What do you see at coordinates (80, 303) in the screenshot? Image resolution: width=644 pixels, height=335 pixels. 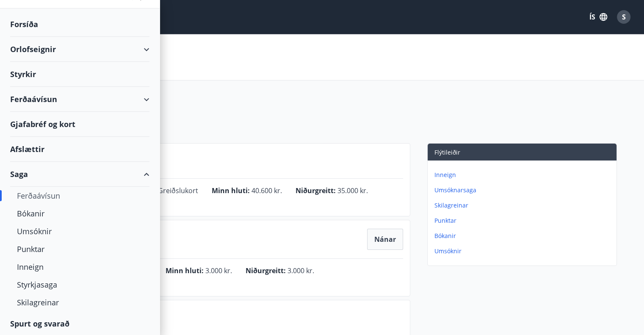 I see `div: Skilagreinar` at bounding box center [80, 303].